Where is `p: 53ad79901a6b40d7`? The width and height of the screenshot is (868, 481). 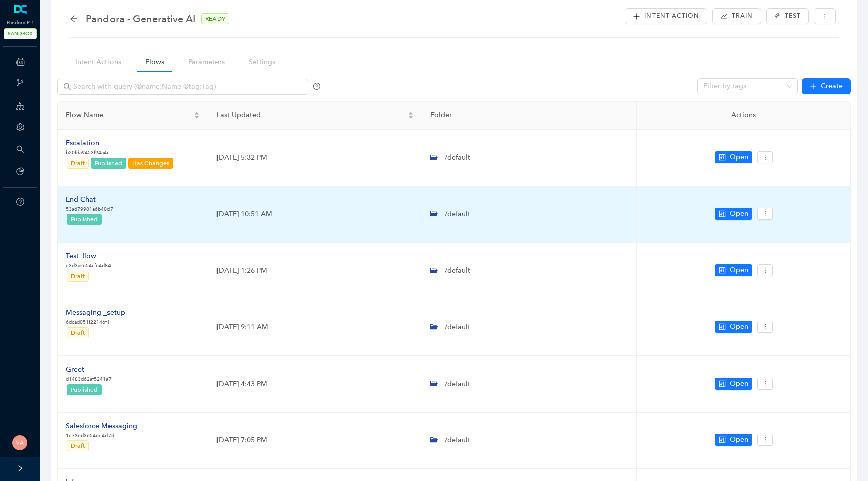
p: 53ad79901a6b40d7 is located at coordinates (89, 210).